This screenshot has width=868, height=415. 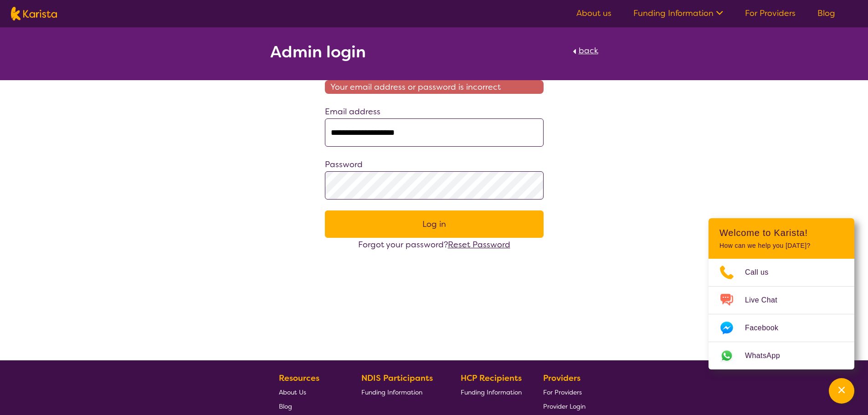 I want to click on label: Password, so click(x=343, y=164).